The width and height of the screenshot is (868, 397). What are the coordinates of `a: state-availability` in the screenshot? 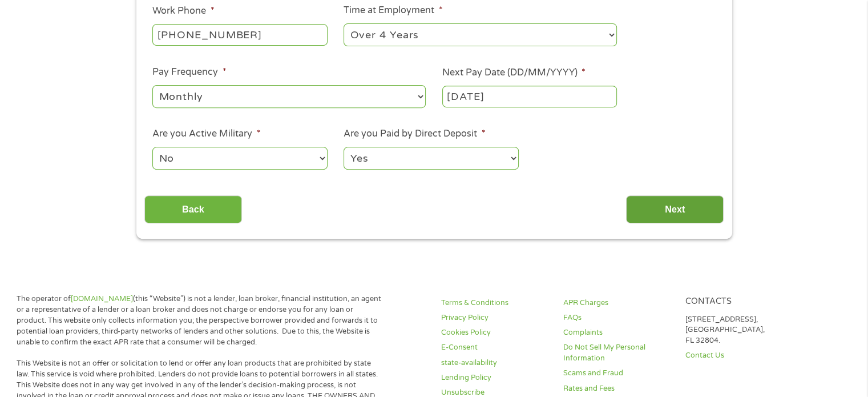 It's located at (495, 362).